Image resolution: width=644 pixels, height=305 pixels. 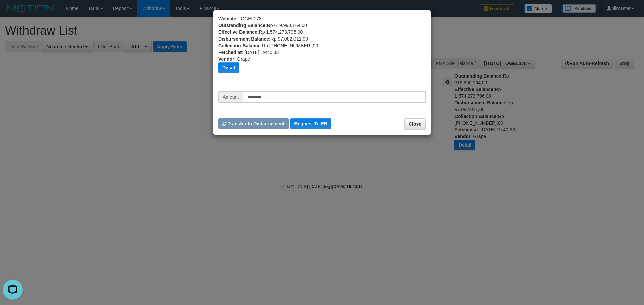 What do you see at coordinates (231, 97) in the screenshot?
I see `span: Amount` at bounding box center [231, 97].